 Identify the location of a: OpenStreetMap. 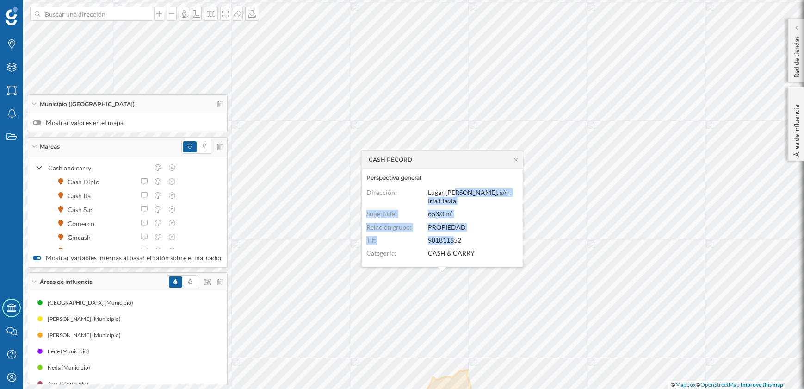
(720, 384).